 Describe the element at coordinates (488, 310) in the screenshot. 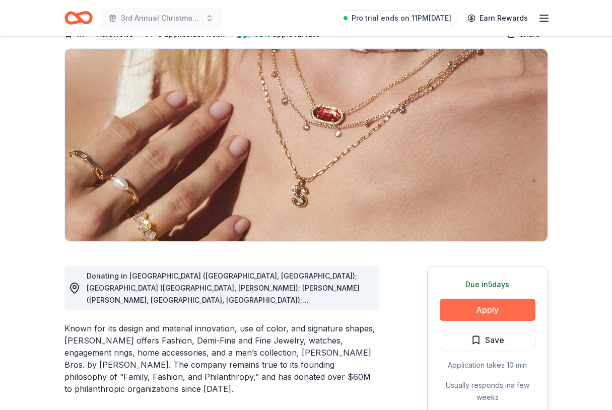

I see `button: Apply` at that location.